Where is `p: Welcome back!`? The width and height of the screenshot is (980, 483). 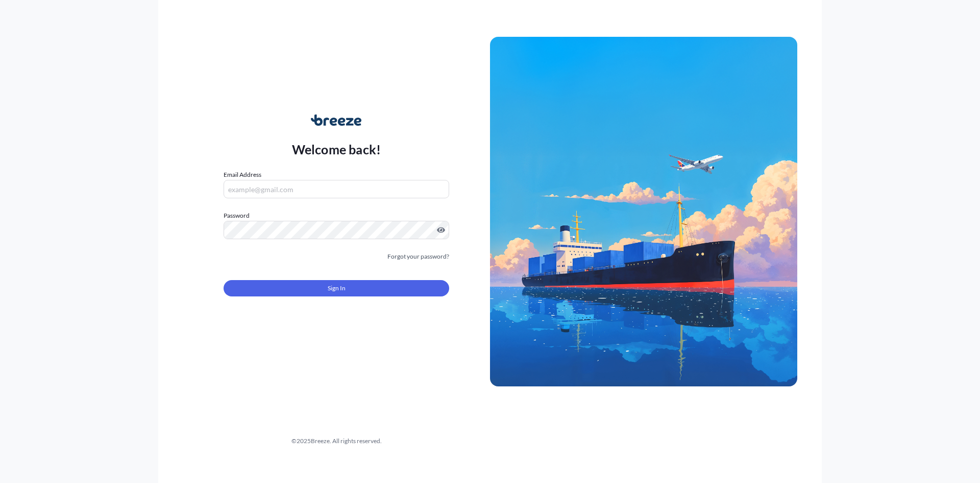 p: Welcome back! is located at coordinates (336, 149).